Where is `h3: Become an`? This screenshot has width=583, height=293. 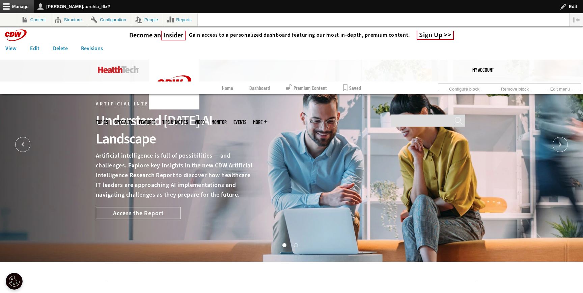 h3: Become an is located at coordinates (157, 35).